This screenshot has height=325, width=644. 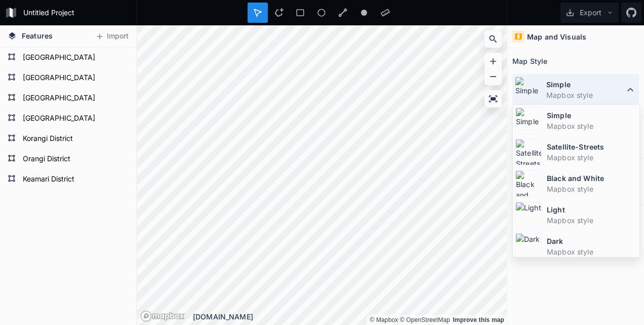 What do you see at coordinates (592, 146) in the screenshot?
I see `dt: Satellite-Streets` at bounding box center [592, 146].